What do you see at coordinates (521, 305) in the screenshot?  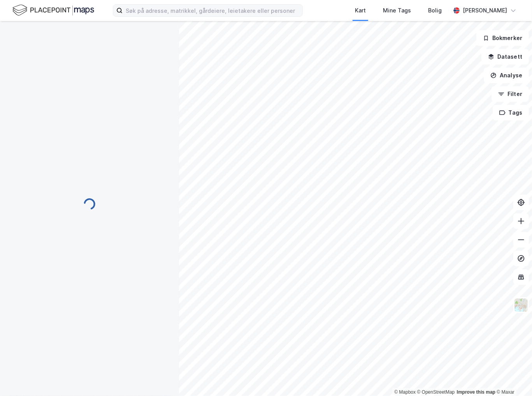 I see `img: Z` at bounding box center [521, 305].